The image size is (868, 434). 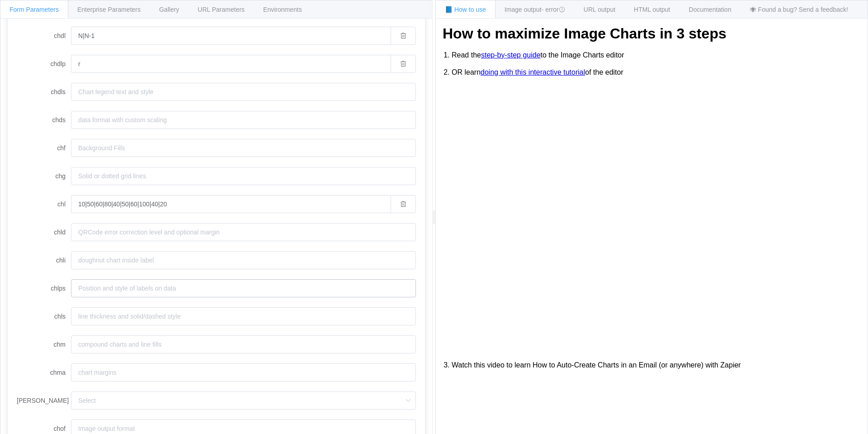 I want to click on input: Text for each series, to display in the legend, so click(x=230, y=36).